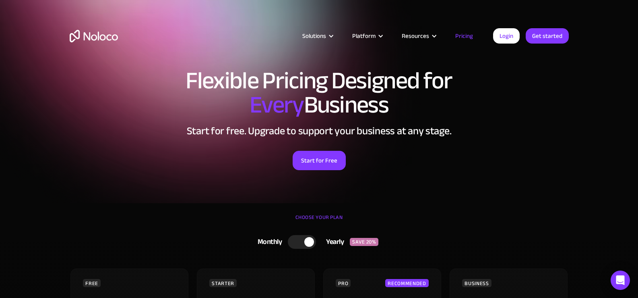  I want to click on div: Monthly, so click(268, 242).